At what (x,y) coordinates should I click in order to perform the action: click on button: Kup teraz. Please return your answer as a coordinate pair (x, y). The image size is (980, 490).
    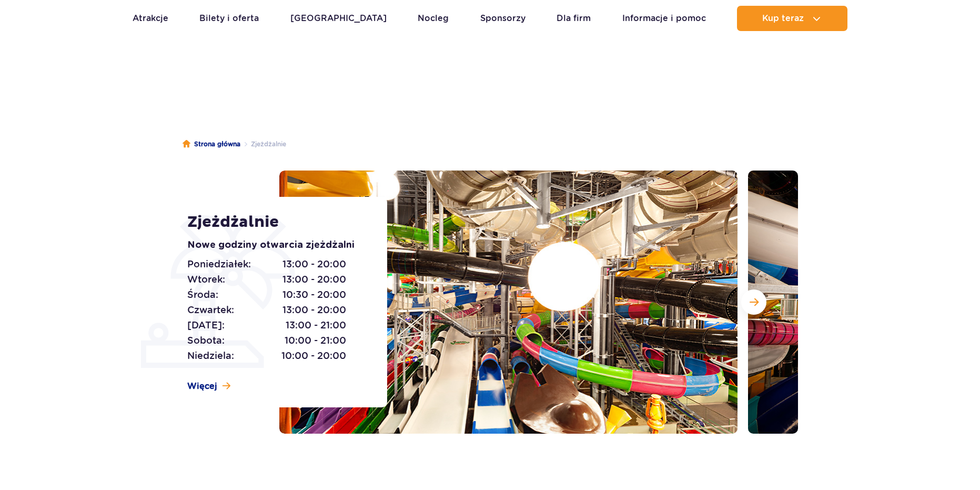
    Looking at the image, I should click on (792, 19).